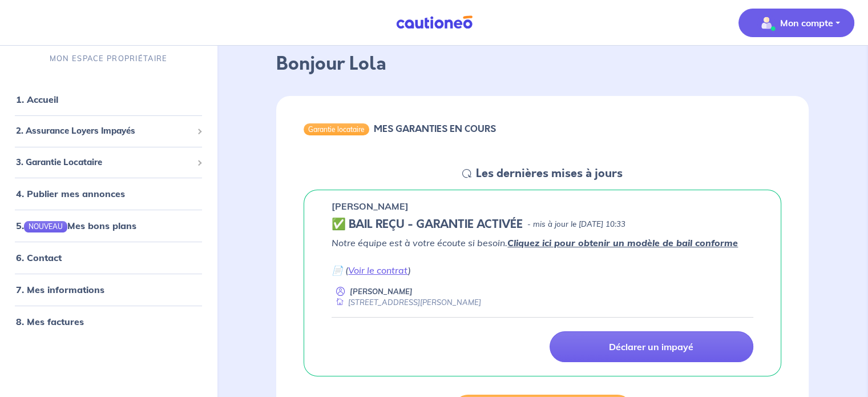 This screenshot has width=868, height=397. Describe the element at coordinates (109, 59) in the screenshot. I see `p: MON ESPACE PROPRIÉTAIRE` at that location.